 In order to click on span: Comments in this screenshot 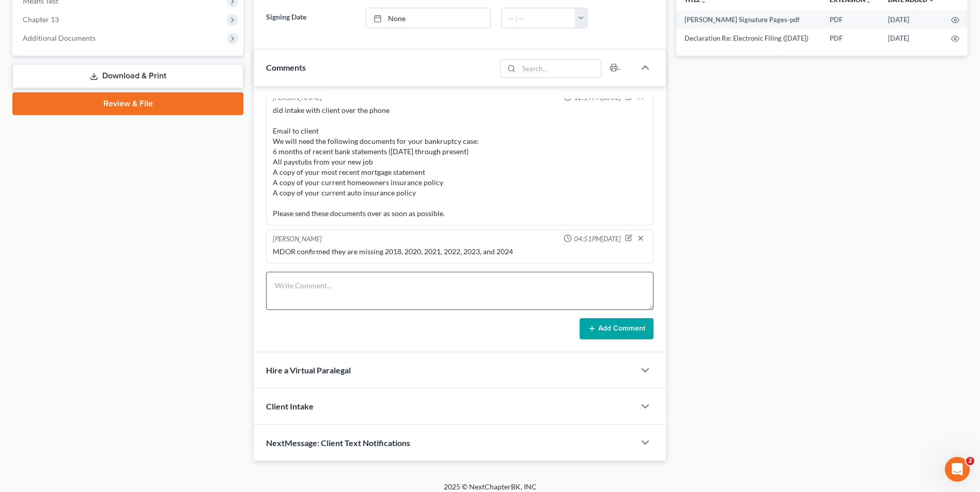, I will do `click(286, 67)`.